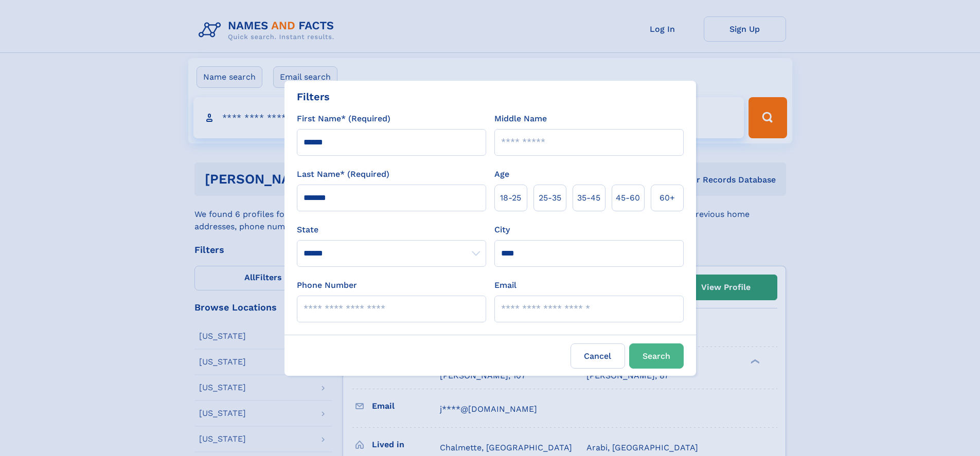 This screenshot has width=980, height=456. Describe the element at coordinates (628, 198) in the screenshot. I see `span: 45‑60` at that location.